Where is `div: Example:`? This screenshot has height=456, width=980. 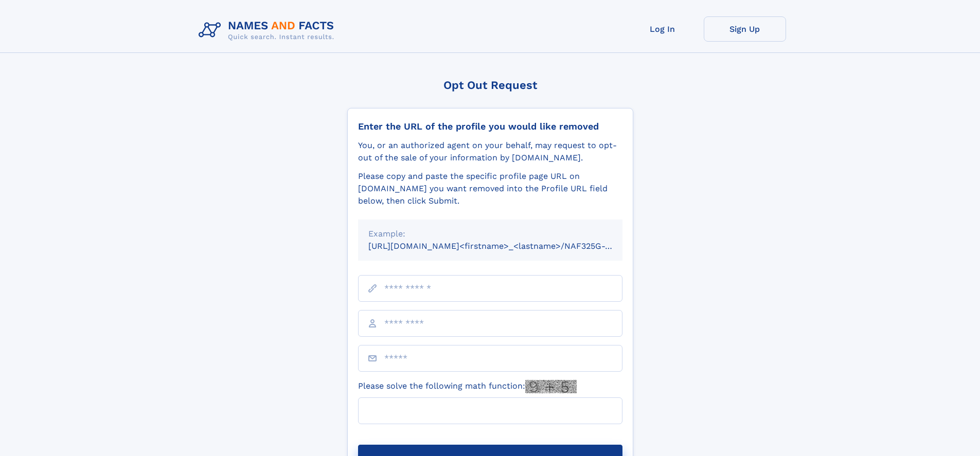 div: Example: is located at coordinates (490, 234).